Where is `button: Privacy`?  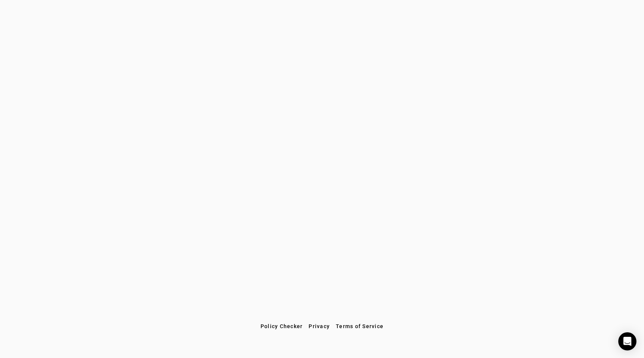 button: Privacy is located at coordinates (319, 326).